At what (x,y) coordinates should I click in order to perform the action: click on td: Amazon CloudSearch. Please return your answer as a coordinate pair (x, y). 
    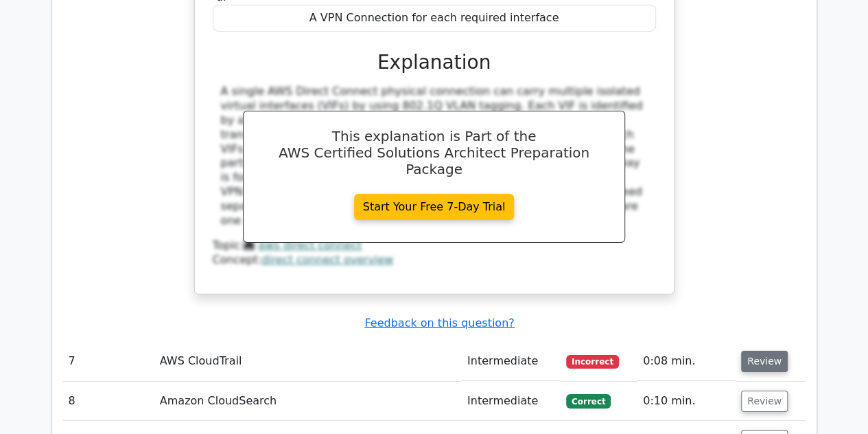
    Looking at the image, I should click on (308, 400).